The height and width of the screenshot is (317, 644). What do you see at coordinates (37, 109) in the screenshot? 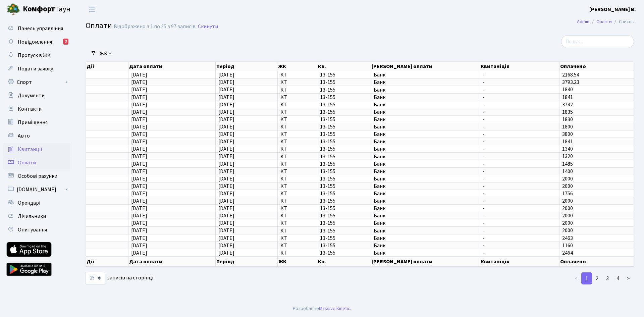
I see `a: Контакти` at bounding box center [37, 109].